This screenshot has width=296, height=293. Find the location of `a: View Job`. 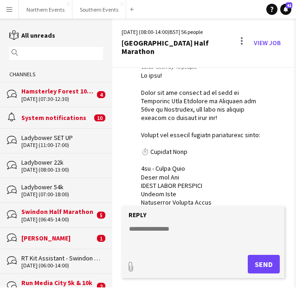

a: View Job is located at coordinates (267, 43).